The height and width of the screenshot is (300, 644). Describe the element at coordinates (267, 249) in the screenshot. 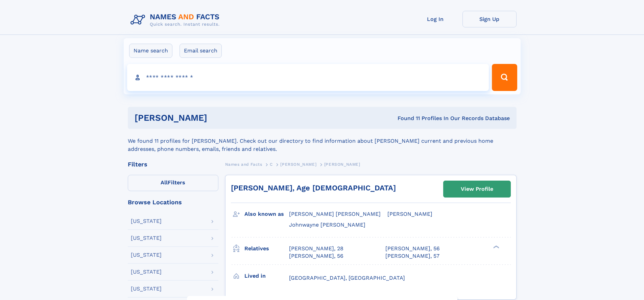

I see `h3: Relatives` at that location.